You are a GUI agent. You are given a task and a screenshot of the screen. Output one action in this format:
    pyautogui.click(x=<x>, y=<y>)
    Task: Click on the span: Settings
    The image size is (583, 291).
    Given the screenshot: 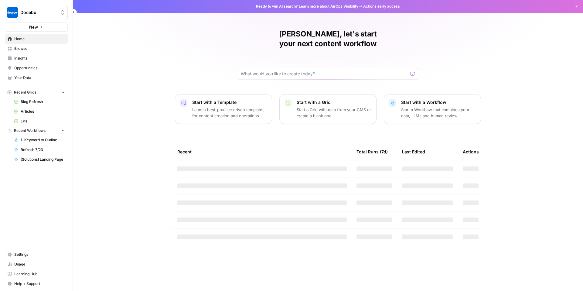 What is the action you would take?
    pyautogui.click(x=39, y=254)
    